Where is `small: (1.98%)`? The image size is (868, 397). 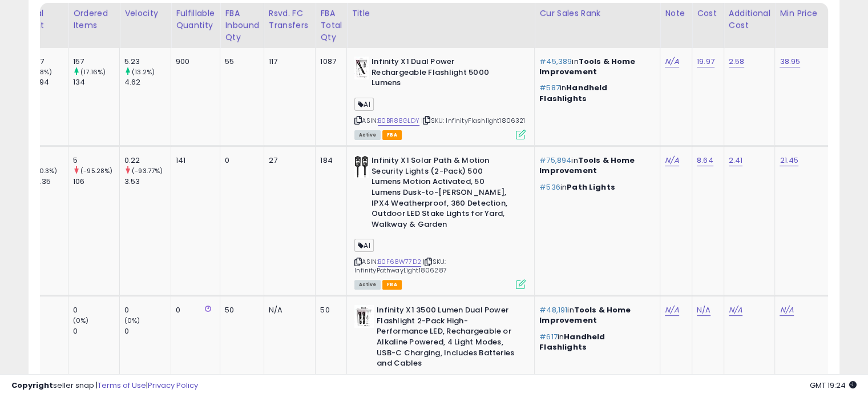
small: (1.98%) is located at coordinates (40, 72).